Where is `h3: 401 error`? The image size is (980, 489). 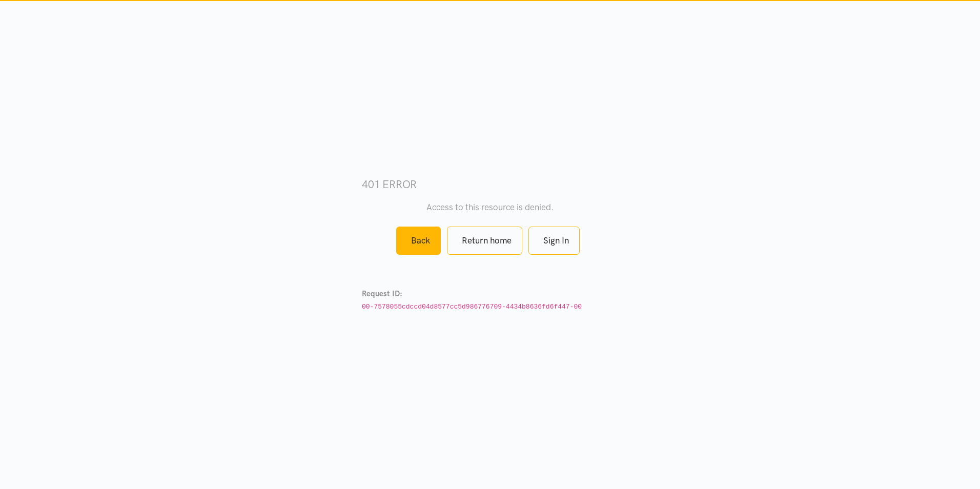 h3: 401 error is located at coordinates (490, 184).